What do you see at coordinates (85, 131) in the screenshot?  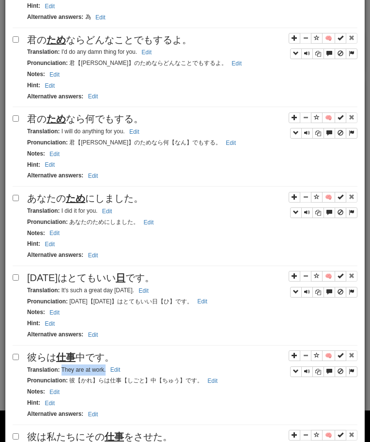 I see `small: I will do anything for you.` at bounding box center [85, 131].